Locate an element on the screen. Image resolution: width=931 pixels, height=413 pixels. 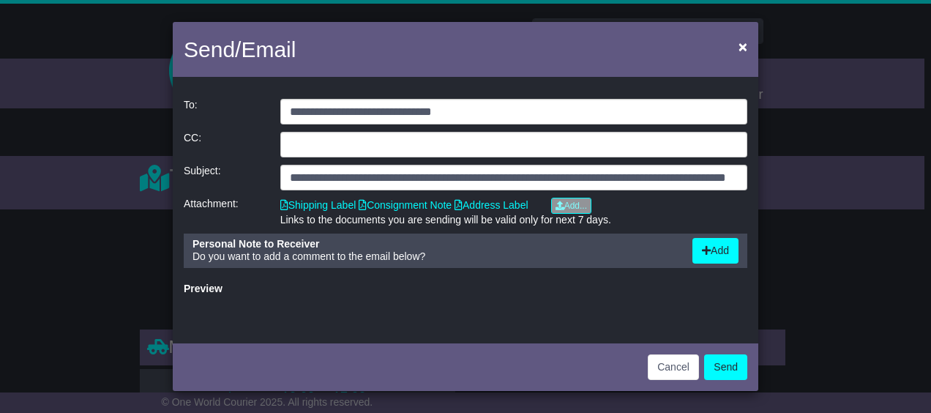
div: Preview is located at coordinates (466, 288).